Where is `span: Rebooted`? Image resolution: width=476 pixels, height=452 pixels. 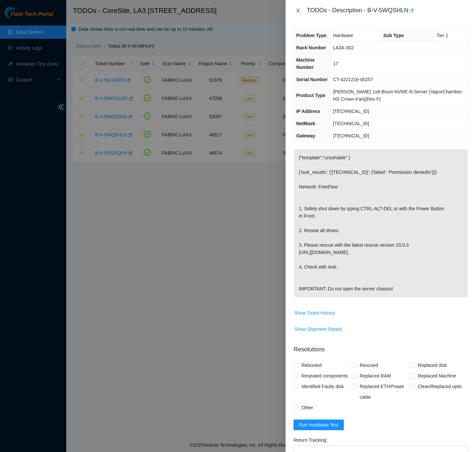 span: Rebooted is located at coordinates (311, 365).